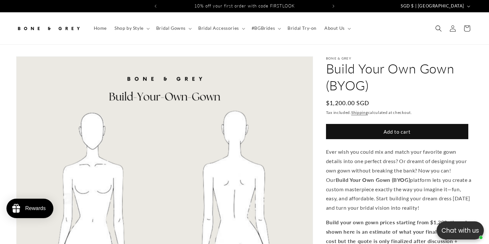 This screenshot has height=244, width=489. Describe the element at coordinates (219, 28) in the screenshot. I see `span: Bridal Accessories` at that location.